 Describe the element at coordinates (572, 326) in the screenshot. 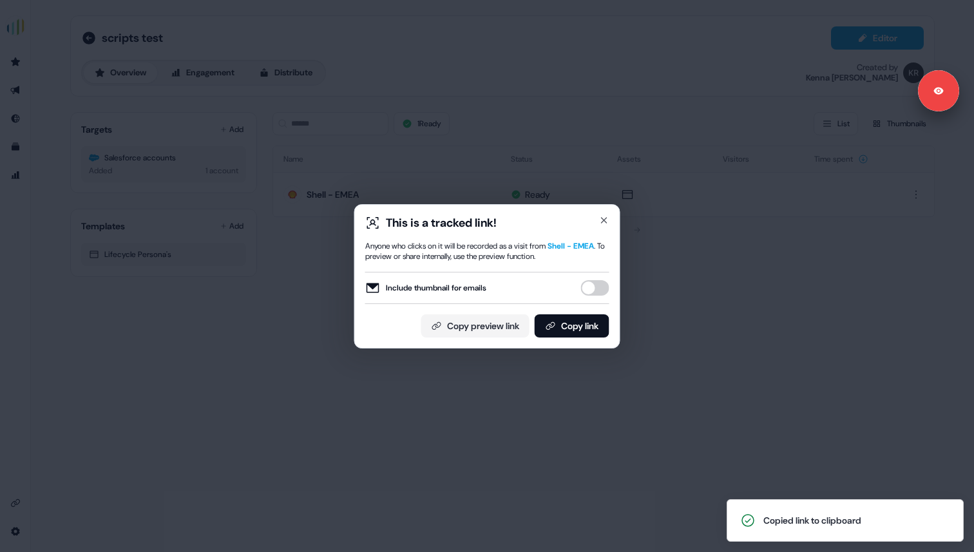

I see `button: Copy link` at that location.